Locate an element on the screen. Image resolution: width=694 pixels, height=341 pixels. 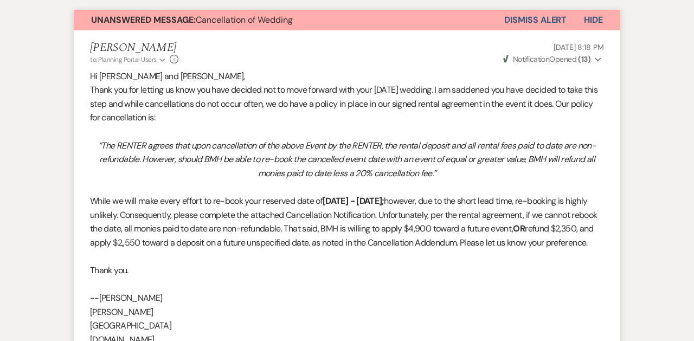
span: Opened is located at coordinates (547, 59).